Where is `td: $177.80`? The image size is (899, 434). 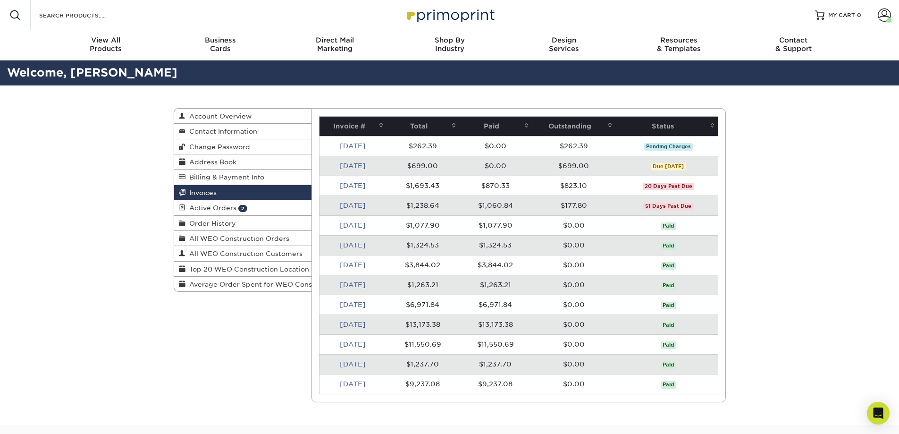 td: $177.80 is located at coordinates (574, 205).